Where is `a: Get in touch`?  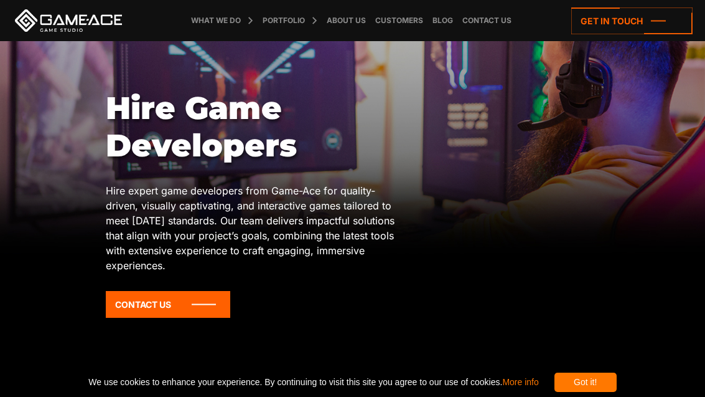 a: Get in touch is located at coordinates (632, 21).